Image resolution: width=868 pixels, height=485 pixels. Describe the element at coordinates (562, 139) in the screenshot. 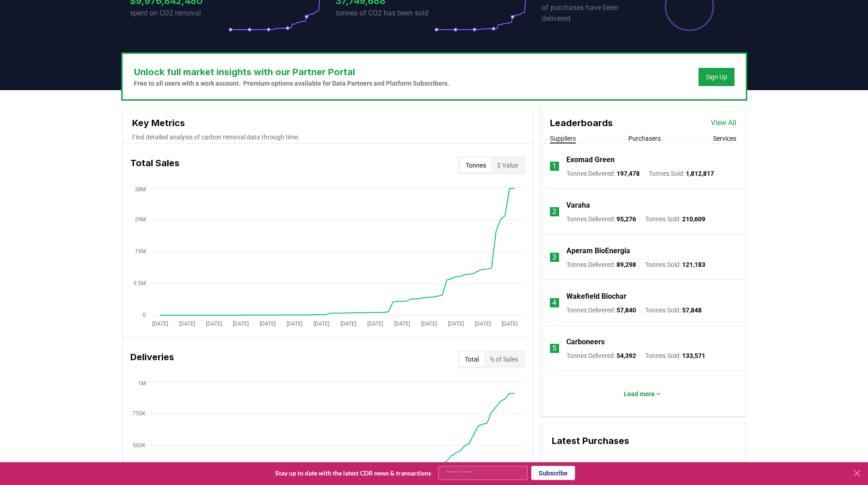

I see `button: Suppliers` at that location.